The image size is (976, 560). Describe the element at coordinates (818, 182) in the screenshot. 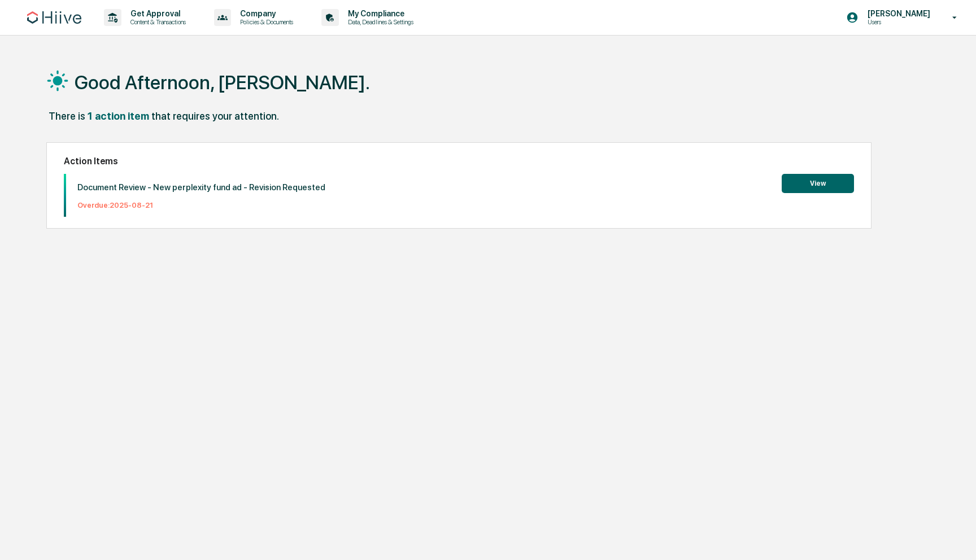

I see `a: View` at that location.